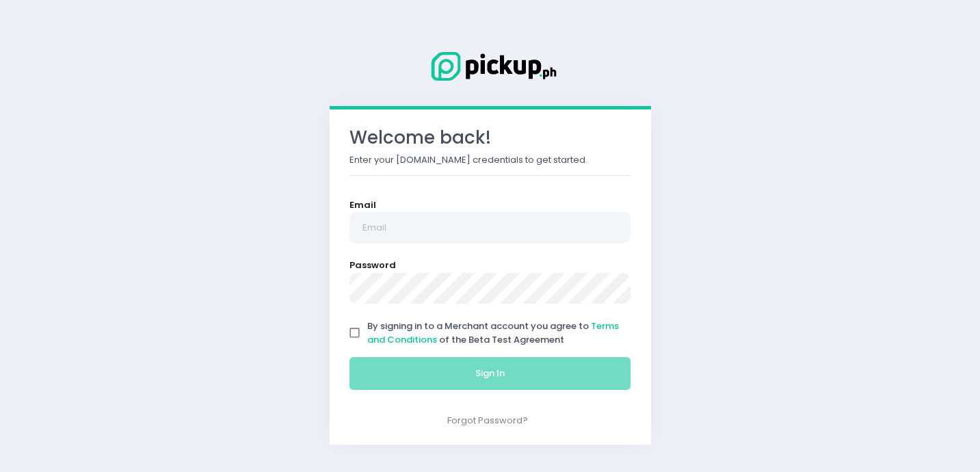 The image size is (980, 472). I want to click on h3: Welcome back!, so click(490, 138).